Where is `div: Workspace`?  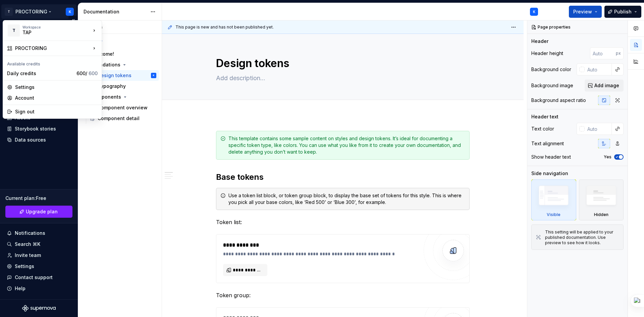
div: Workspace is located at coordinates (57, 27).